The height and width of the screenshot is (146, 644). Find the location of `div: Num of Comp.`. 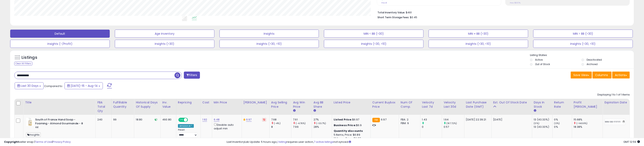

div: Num of Comp. is located at coordinates (410, 104).